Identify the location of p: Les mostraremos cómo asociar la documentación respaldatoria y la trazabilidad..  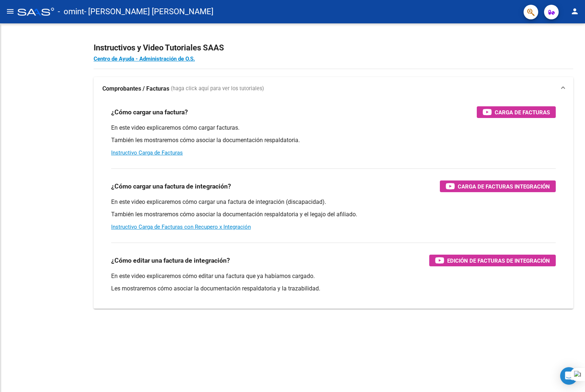
(334, 288).